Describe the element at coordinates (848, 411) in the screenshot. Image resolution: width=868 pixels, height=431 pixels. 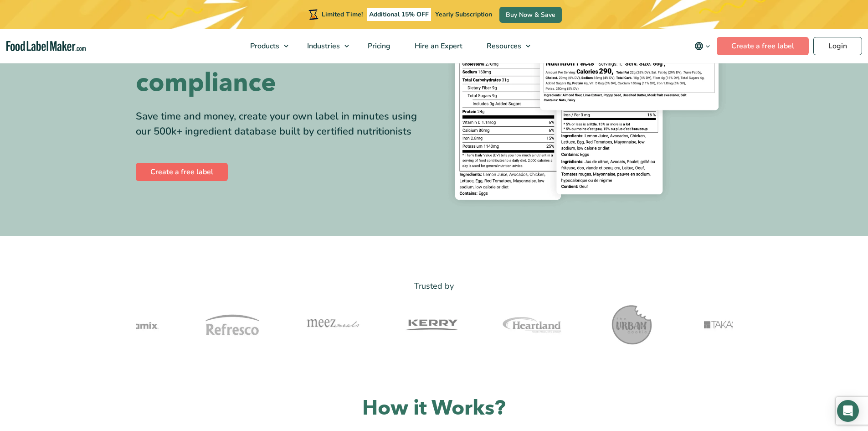
I see `div: Open Intercom Messenger` at that location.